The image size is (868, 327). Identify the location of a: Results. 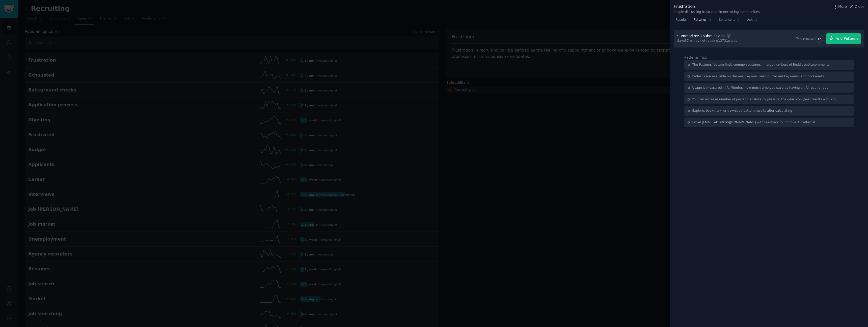
(681, 21).